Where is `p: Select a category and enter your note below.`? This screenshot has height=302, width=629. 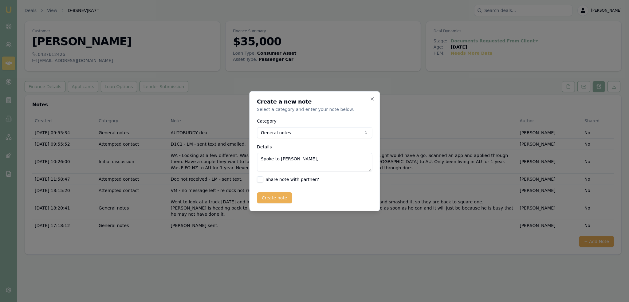 p: Select a category and enter your note below. is located at coordinates (314, 109).